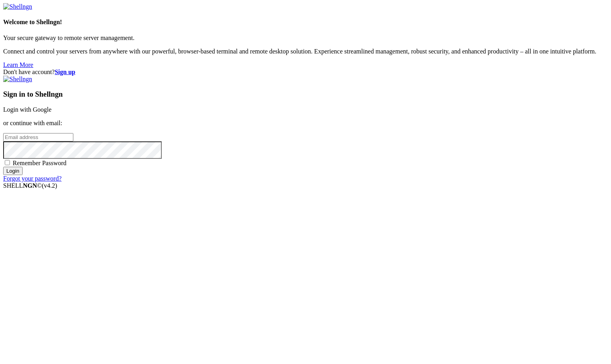  What do you see at coordinates (305, 38) in the screenshot?
I see `p: Your secure gateway to remote server management.` at bounding box center [305, 38].